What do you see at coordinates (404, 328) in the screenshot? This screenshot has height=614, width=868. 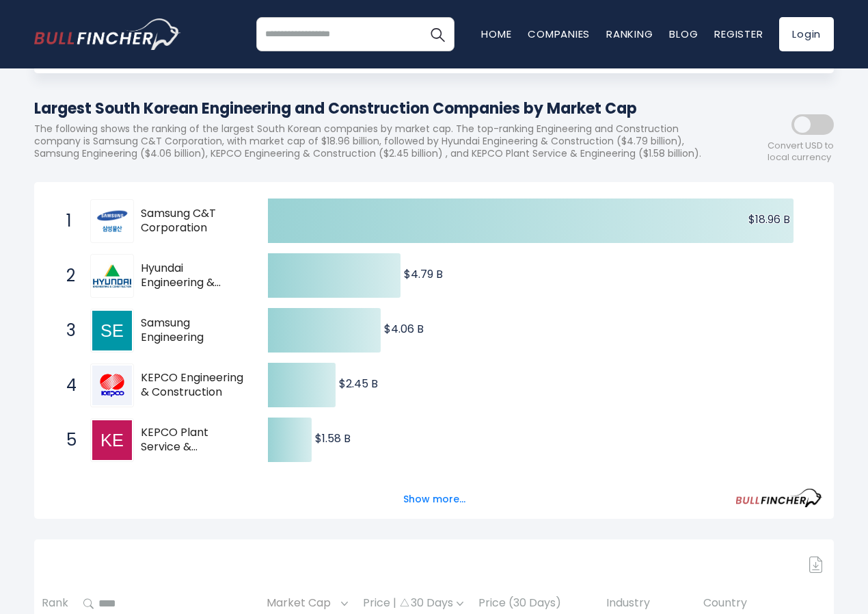 I see `text: $4.06 B` at bounding box center [404, 328].